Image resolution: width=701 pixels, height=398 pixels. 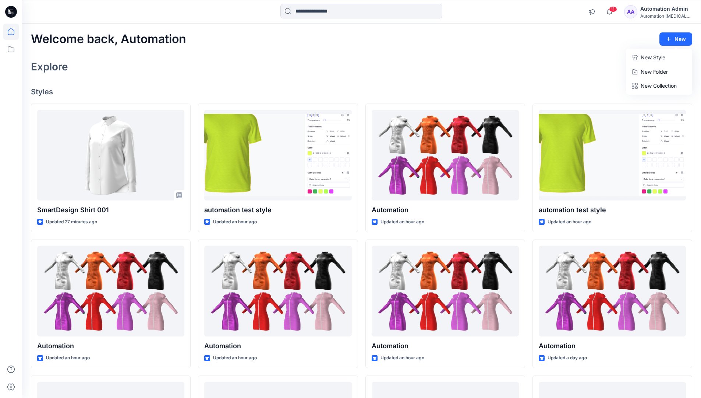 What do you see at coordinates (676, 39) in the screenshot?
I see `button: New` at bounding box center [676, 39].